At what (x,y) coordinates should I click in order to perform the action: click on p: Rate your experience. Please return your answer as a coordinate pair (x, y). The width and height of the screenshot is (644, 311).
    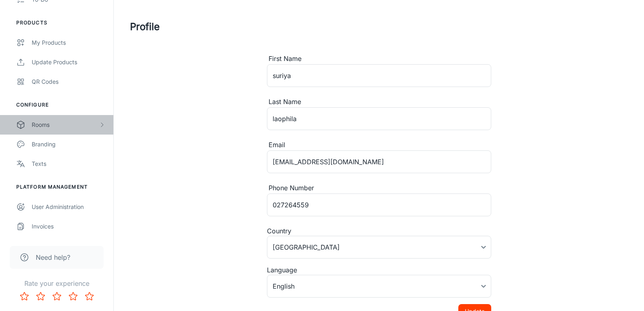
    Looking at the image, I should click on (56, 283).